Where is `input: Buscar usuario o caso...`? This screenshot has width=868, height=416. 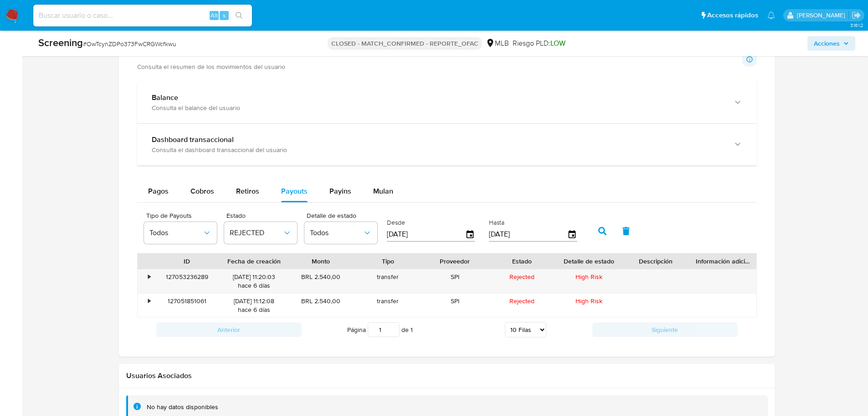 input: Buscar usuario o caso... is located at coordinates (143, 15).